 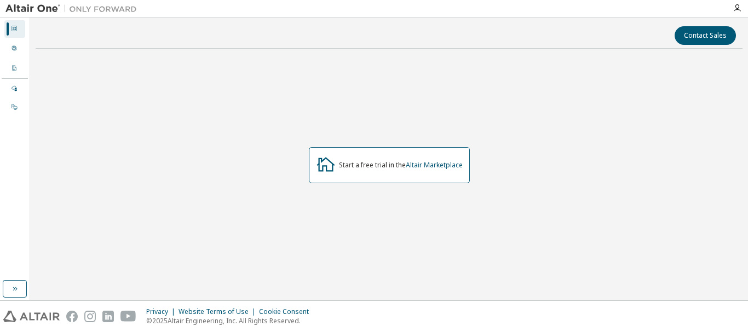 I want to click on div: Managed, so click(x=15, y=89).